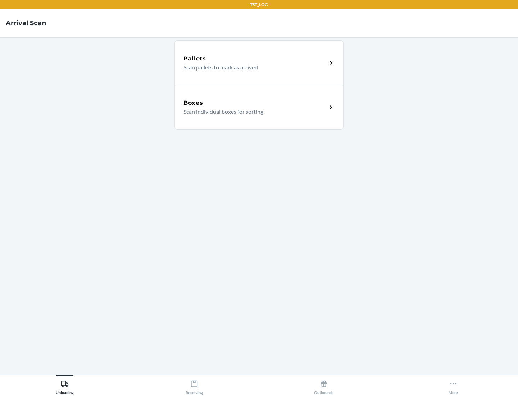 This screenshot has height=396, width=518. I want to click on div: Receiving, so click(194, 386).